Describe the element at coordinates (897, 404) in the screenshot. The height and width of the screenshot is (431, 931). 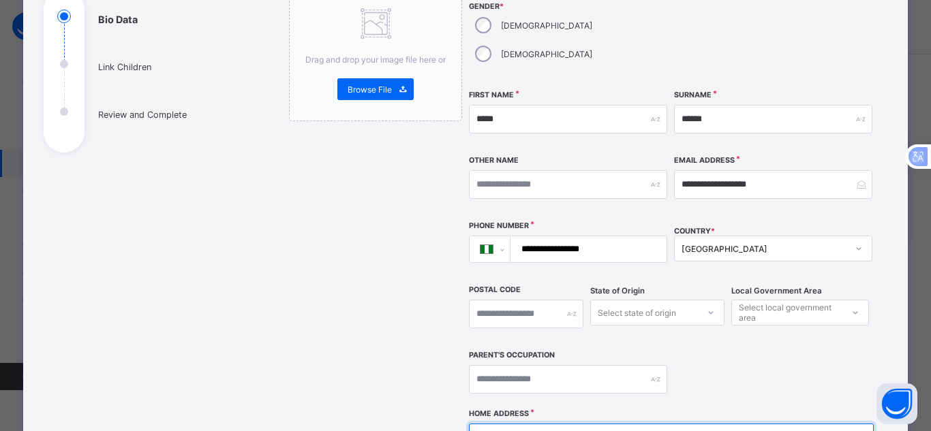
I see `button: Open asap` at that location.